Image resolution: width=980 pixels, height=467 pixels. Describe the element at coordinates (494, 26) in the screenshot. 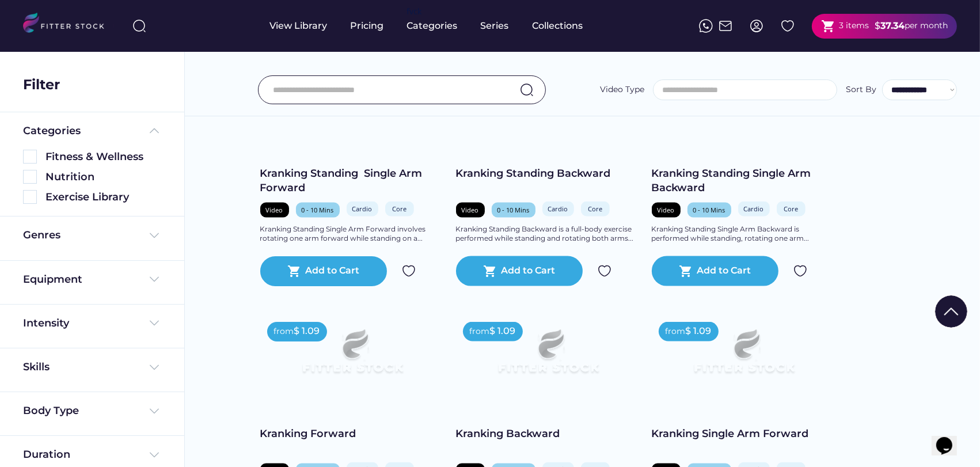

I see `div: Series` at that location.